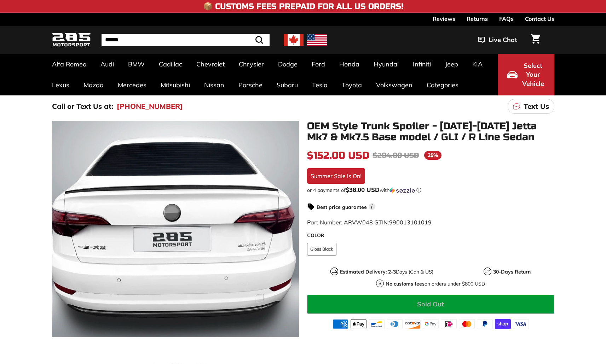  What do you see at coordinates (435, 284) in the screenshot?
I see `p: on orders under $800 USD` at bounding box center [435, 284].